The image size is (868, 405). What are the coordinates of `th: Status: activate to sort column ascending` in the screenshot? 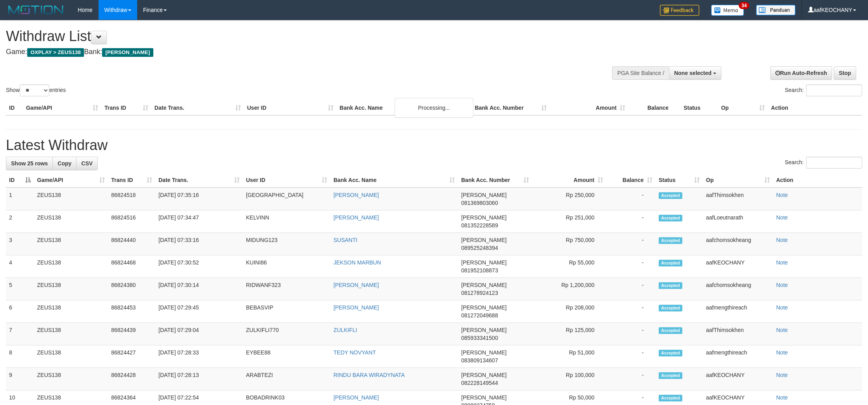 It's located at (679, 180).